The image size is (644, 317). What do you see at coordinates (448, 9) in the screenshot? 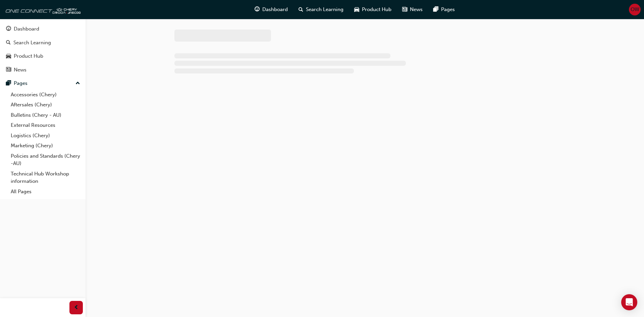
I see `span: Pages` at bounding box center [448, 9].